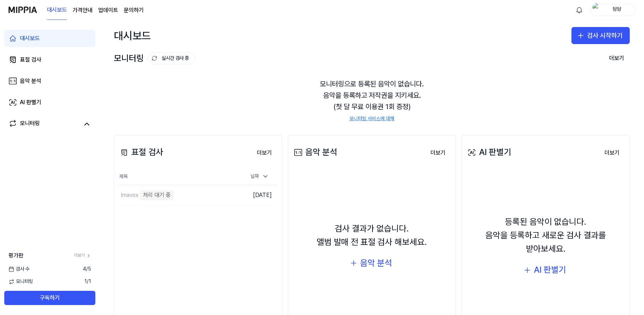  What do you see at coordinates (21, 282) in the screenshot?
I see `span: 모니터링` at bounding box center [21, 282].